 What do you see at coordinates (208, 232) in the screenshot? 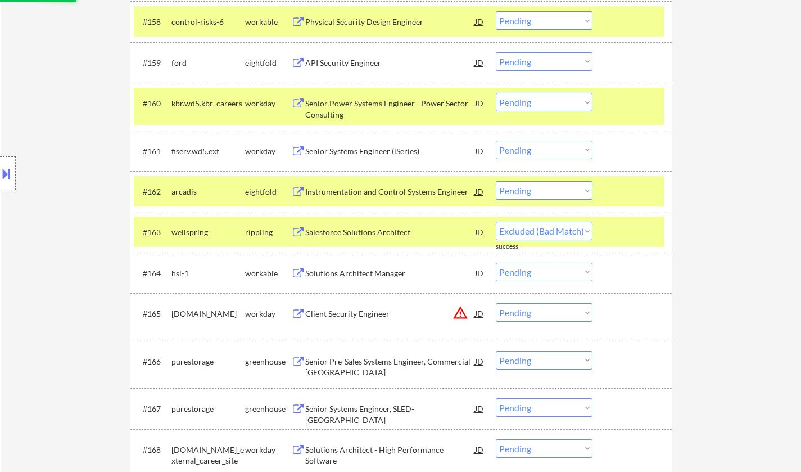
I see `div: wellspring` at bounding box center [208, 232].